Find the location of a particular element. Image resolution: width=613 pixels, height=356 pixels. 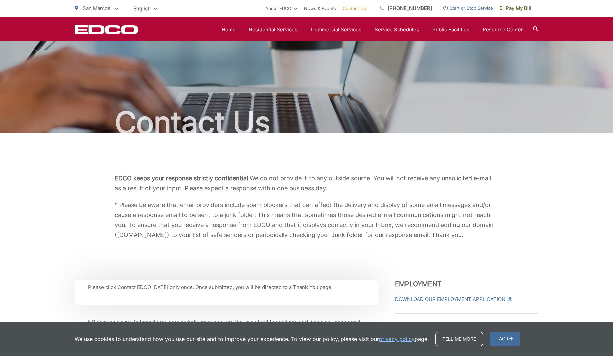

span: English is located at coordinates (145, 8).